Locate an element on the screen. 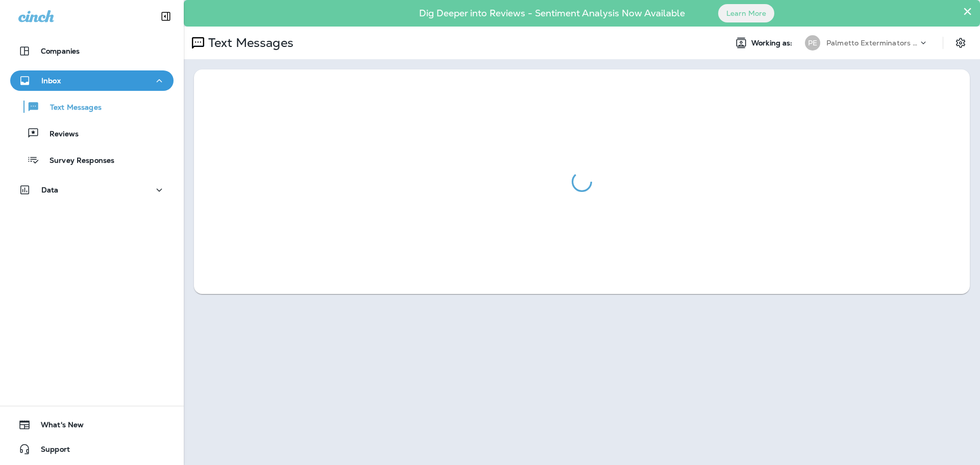  div: PE is located at coordinates (812, 43).